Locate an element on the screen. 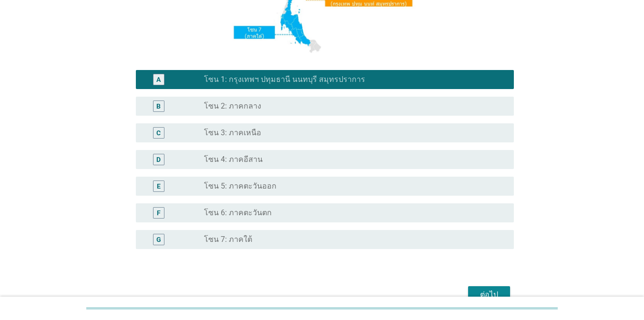 Image resolution: width=644 pixels, height=320 pixels. label: โซน 1: กรุงเทพฯ ปทุมธานี นนทบุรี สมุทรปราการ is located at coordinates (285, 79).